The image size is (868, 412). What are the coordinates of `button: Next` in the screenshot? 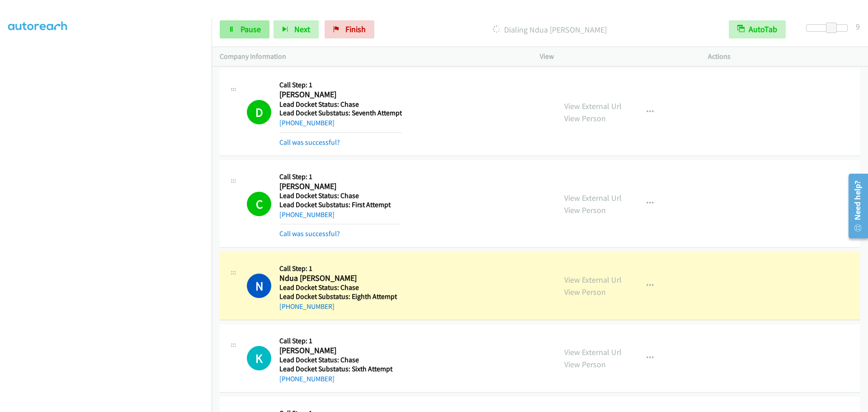 It's located at (296, 30).